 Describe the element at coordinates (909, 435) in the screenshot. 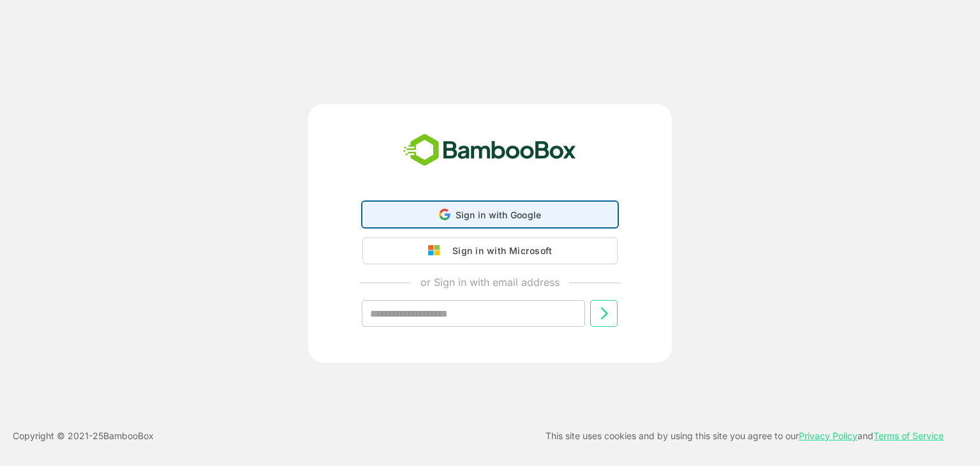

I see `a: Terms of Service` at that location.